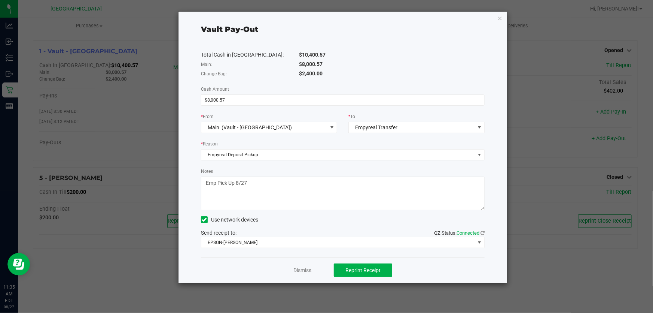  I want to click on div: Vault Pay-Out, so click(230, 29).